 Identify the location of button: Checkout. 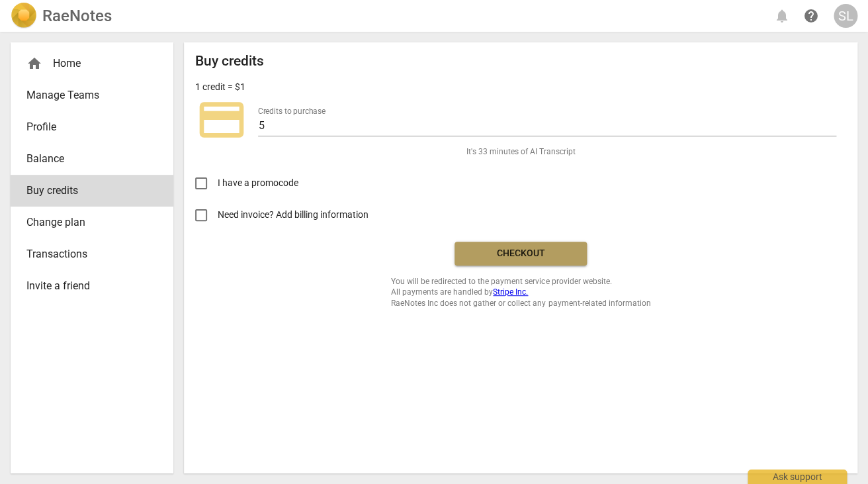
(520, 253).